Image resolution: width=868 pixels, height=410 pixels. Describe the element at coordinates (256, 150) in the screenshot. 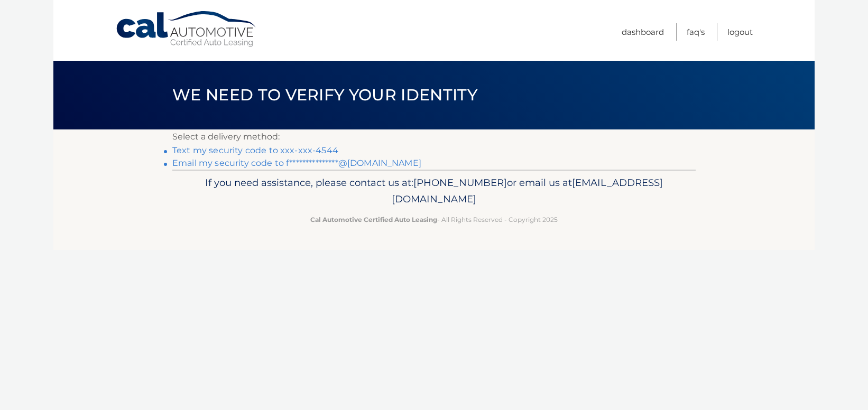

I see `a: Text my security code to xxx-xxx-4544` at that location.